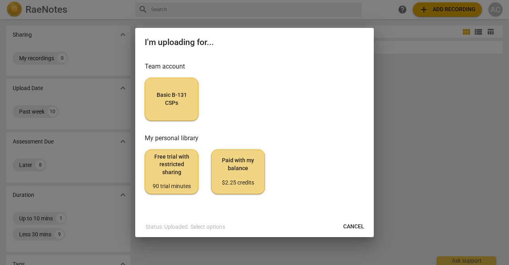 This screenshot has height=265, width=509. I want to click on h3: My personal library, so click(255, 138).